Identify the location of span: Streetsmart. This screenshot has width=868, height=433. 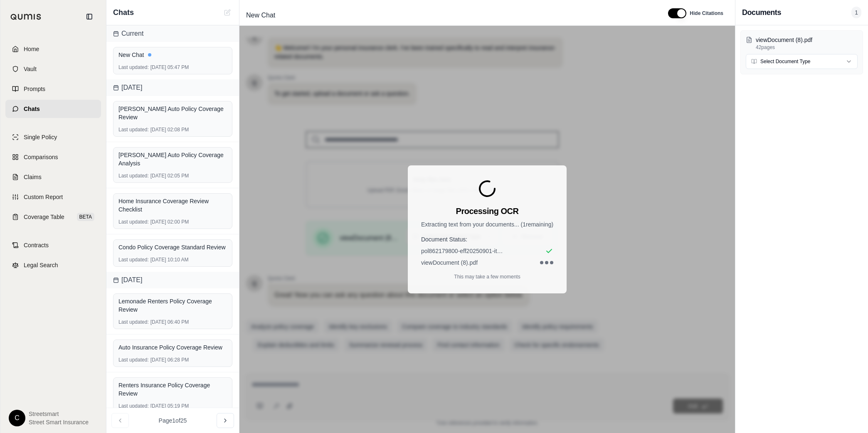
(58, 414).